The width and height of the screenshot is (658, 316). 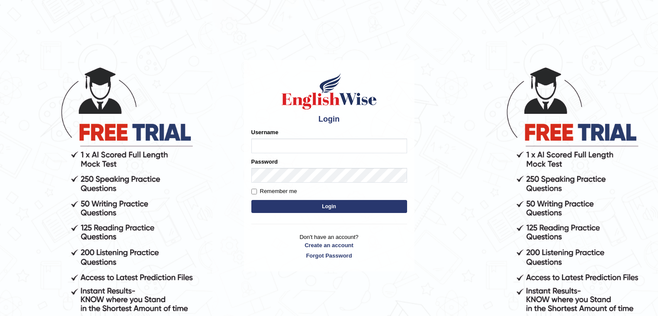 What do you see at coordinates (254, 191) in the screenshot?
I see `input: Remember me` at bounding box center [254, 191].